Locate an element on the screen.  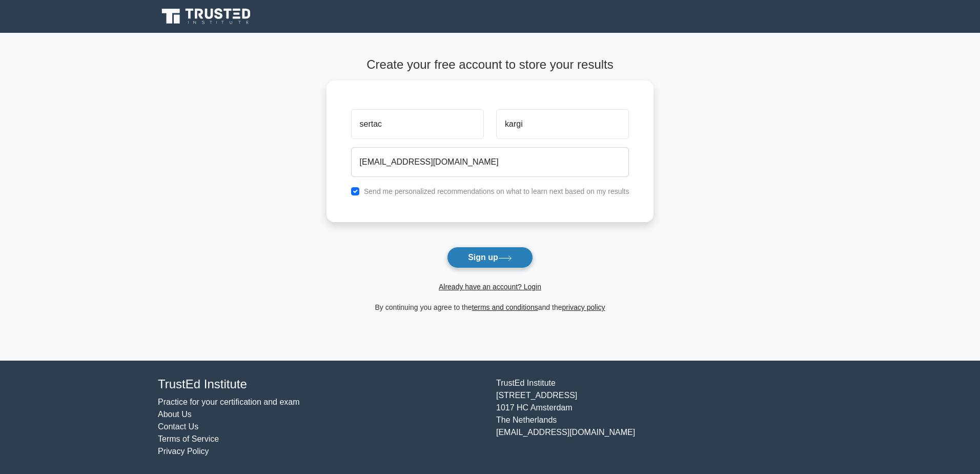
label: Send me personalized recommendations on what to learn next based on my results is located at coordinates (497, 191).